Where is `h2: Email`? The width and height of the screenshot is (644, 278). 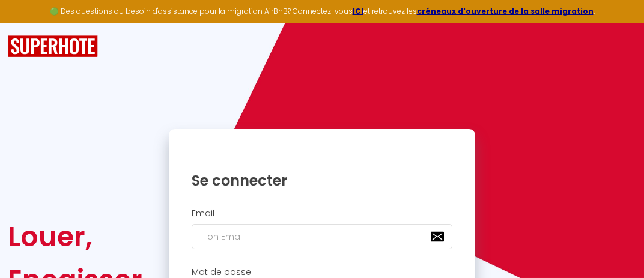 h2: Email is located at coordinates (322, 214).